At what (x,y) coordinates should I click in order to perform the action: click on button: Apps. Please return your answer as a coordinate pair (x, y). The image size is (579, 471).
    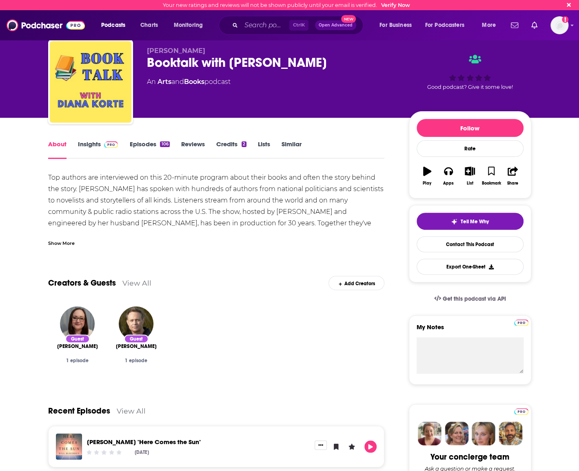
    Looking at the image, I should click on (448, 176).